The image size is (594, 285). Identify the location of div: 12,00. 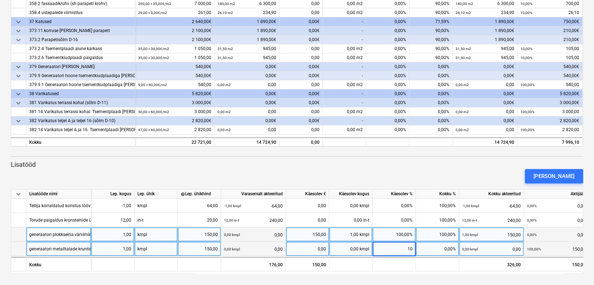
(113, 220).